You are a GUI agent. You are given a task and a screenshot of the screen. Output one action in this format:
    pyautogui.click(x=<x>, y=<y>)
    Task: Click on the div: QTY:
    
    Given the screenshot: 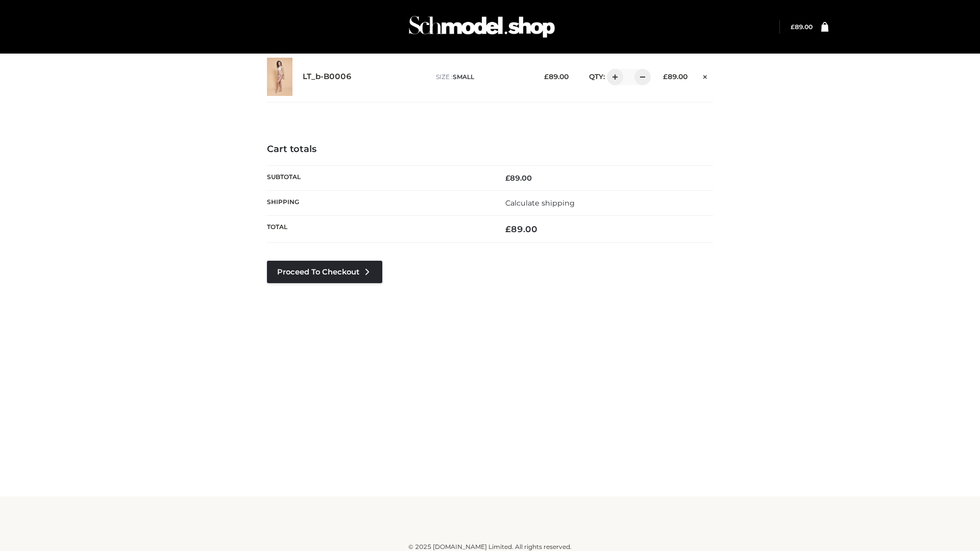 What is the action you would take?
    pyautogui.click(x=613, y=77)
    